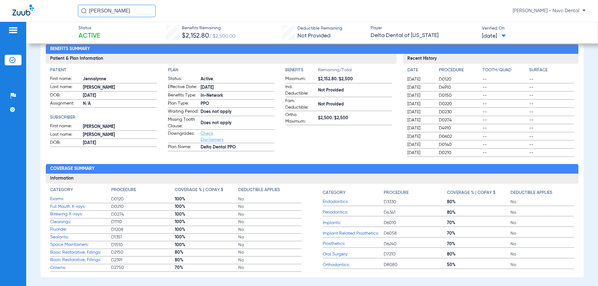  I want to click on span: Plan Type:, so click(183, 104).